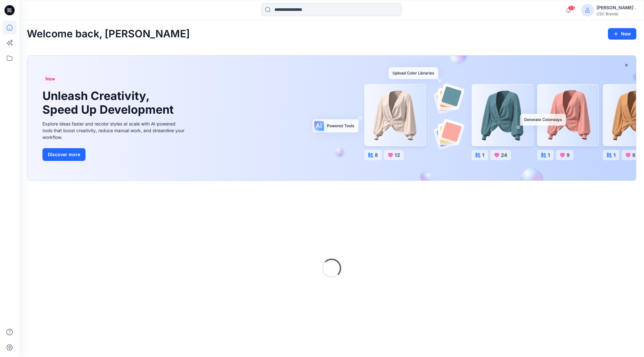  I want to click on span: New, so click(50, 79).